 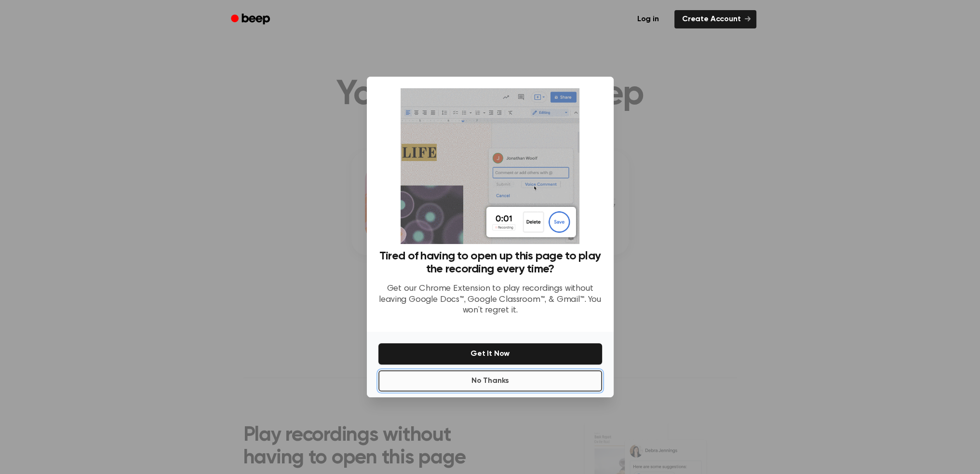 What do you see at coordinates (251, 19) in the screenshot?
I see `a: Beep` at bounding box center [251, 19].